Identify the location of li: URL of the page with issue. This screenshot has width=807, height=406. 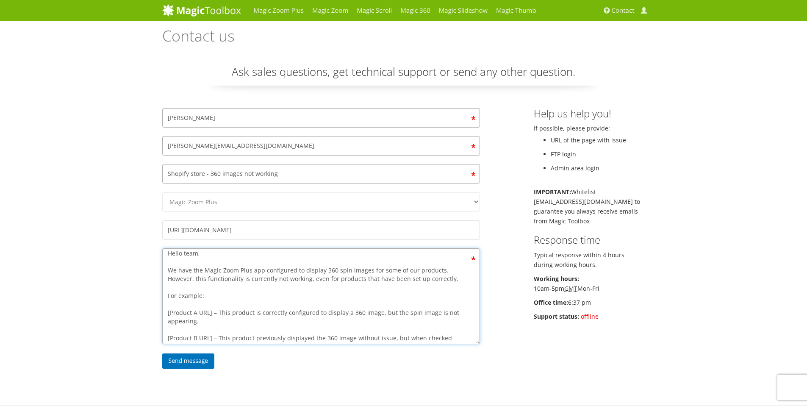
(598, 140).